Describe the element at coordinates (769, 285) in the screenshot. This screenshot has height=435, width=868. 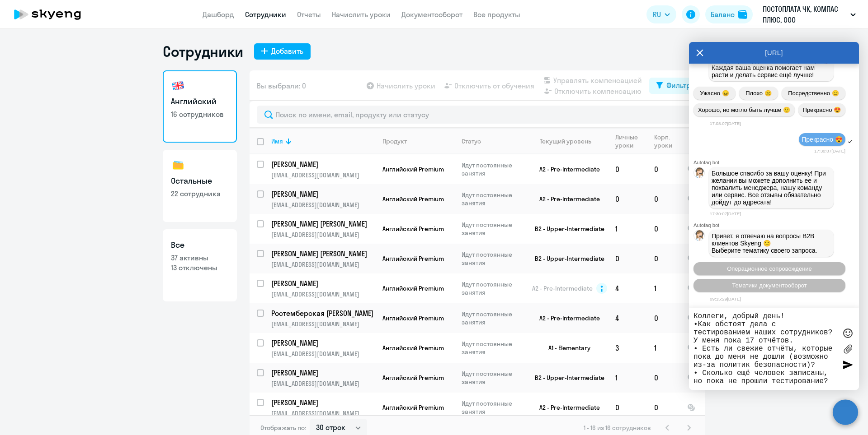
I see `span: Тематики документооборот` at that location.